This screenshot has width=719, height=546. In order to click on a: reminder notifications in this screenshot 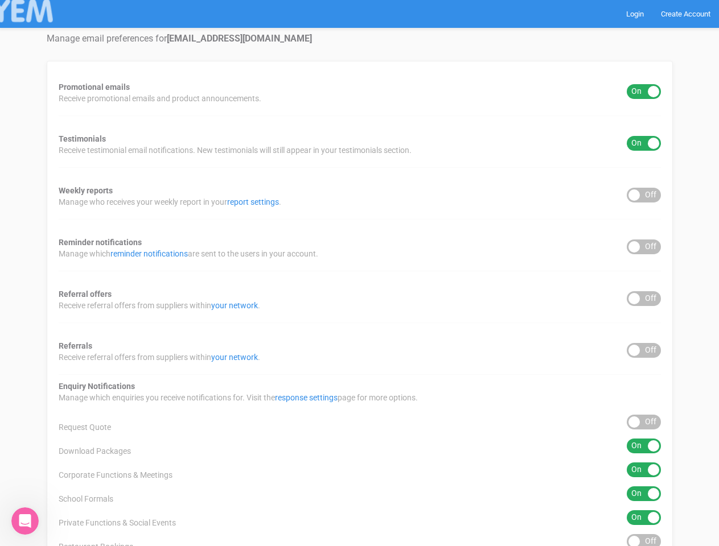, I will do `click(149, 254)`.